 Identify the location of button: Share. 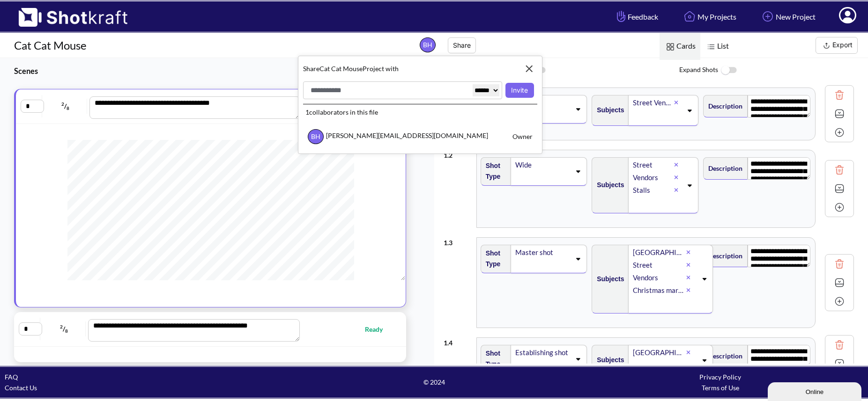
(462, 45).